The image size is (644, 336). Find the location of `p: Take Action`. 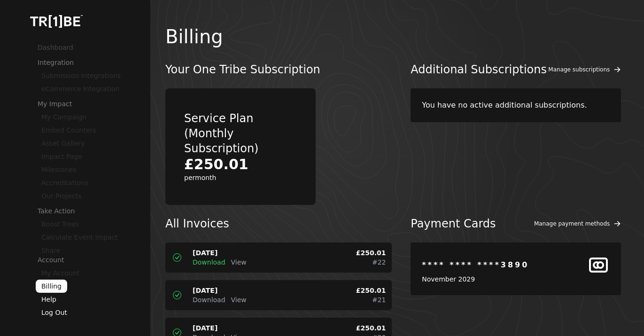

p: Take Action is located at coordinates (94, 211).